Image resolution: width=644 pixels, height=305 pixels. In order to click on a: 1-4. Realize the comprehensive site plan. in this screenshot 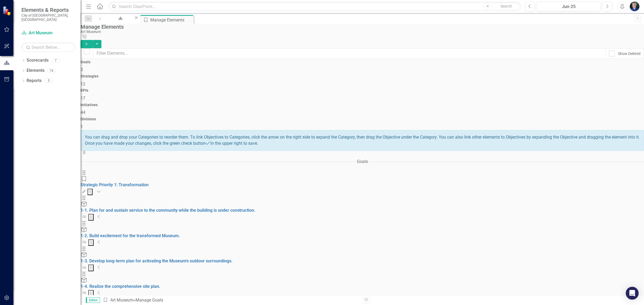, I will do `click(120, 286)`.